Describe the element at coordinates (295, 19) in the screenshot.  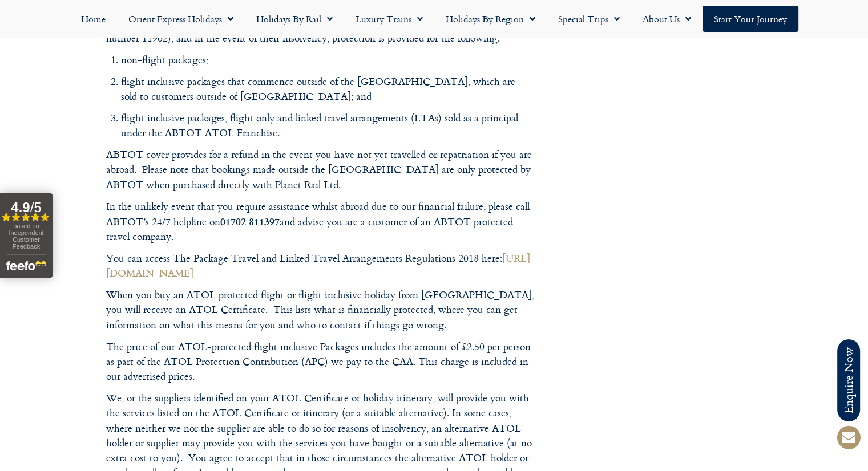
I see `a: Holidays by Rail` at that location.